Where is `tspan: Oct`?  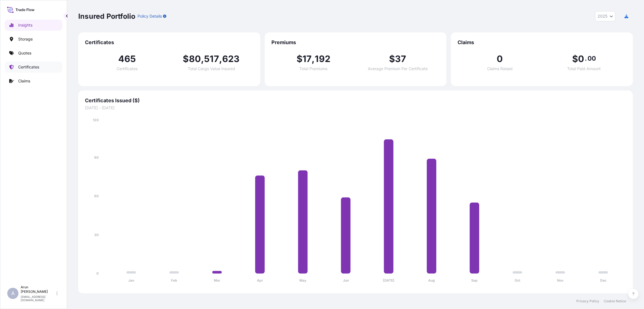 tspan: Oct is located at coordinates (517, 280).